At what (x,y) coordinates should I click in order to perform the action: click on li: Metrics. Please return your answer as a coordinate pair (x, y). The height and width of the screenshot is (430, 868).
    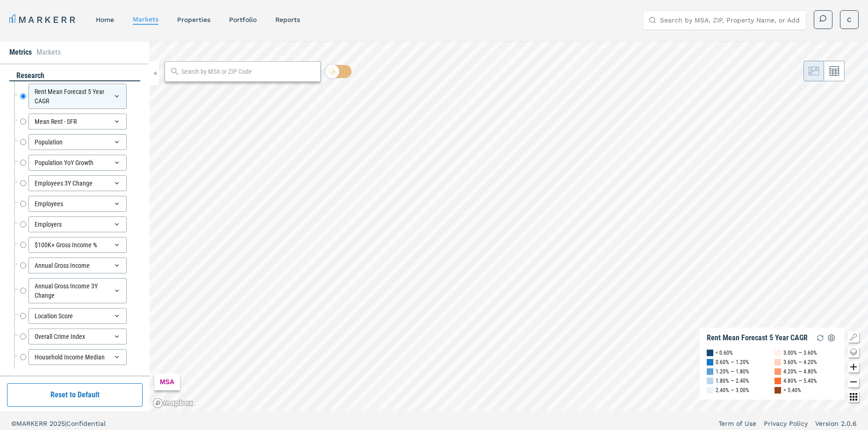
    Looking at the image, I should click on (20, 52).